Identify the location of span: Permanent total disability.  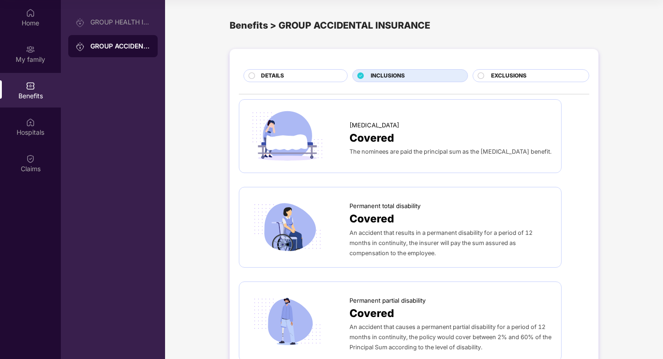
(385, 206).